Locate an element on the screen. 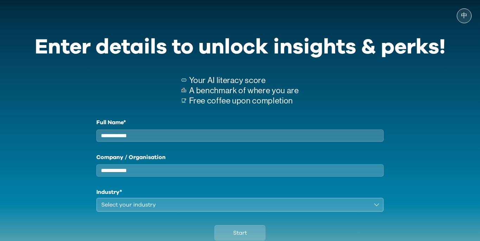 The image size is (480, 241). div: Enter details to unlock insights & perks! is located at coordinates (240, 47).